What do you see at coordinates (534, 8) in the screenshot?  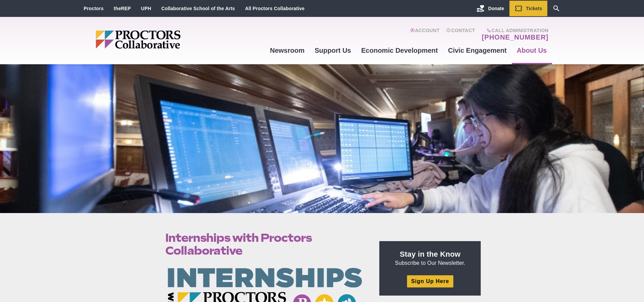 I see `span: Tickets` at bounding box center [534, 8].